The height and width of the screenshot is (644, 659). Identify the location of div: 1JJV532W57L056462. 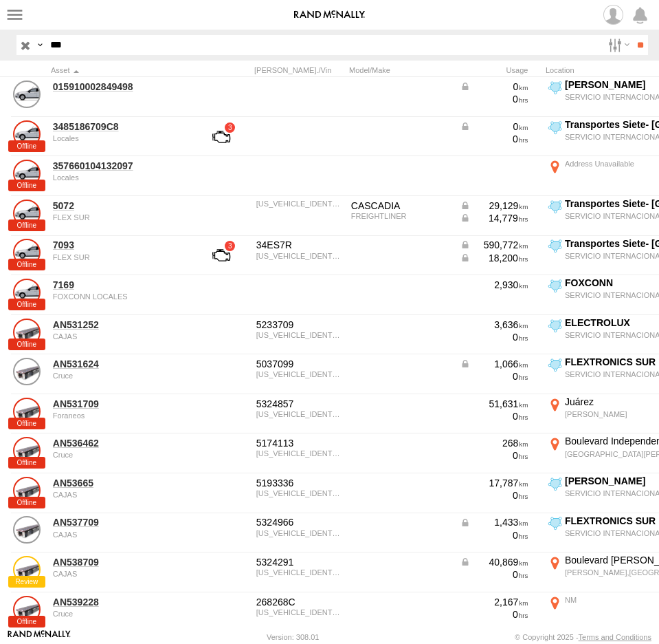
(299, 453).